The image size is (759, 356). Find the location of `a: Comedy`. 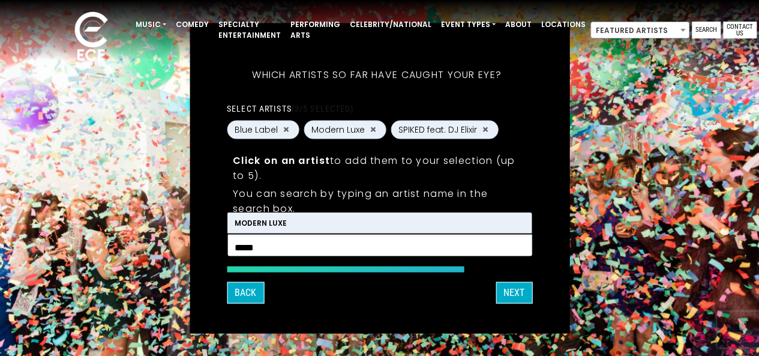

a: Comedy is located at coordinates (192, 25).